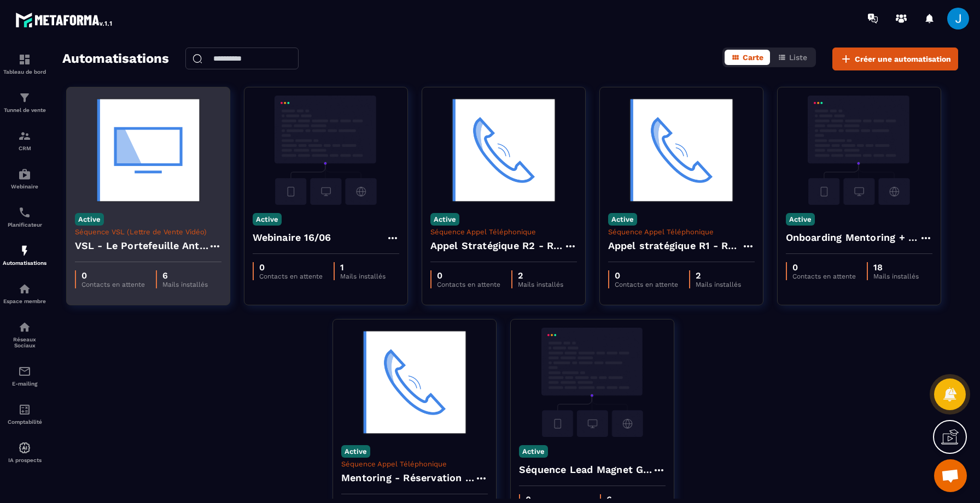 The image size is (980, 503). I want to click on h4: Onboarding Mentoring + Suivi Apprenant, so click(853, 238).